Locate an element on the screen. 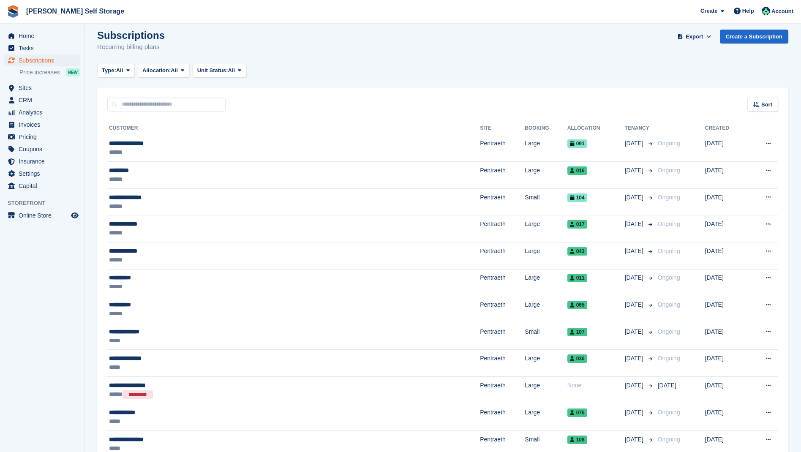  span: Storefront is located at coordinates (46, 203).